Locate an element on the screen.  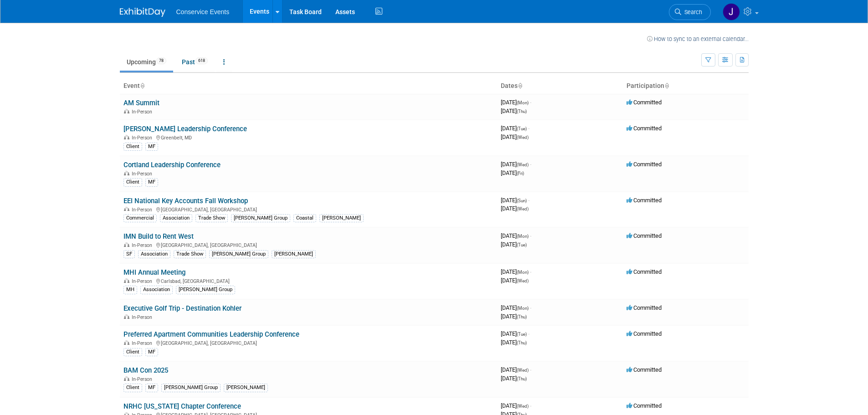
a: Executive Golf Trip - Destination Kohler is located at coordinates (182, 308).